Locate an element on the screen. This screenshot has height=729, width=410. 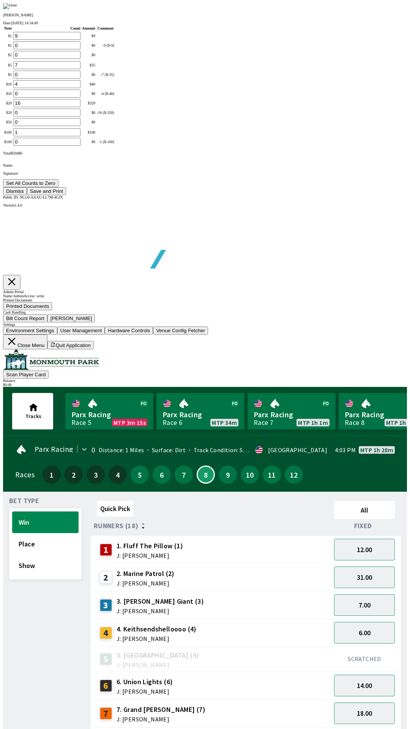
div: -7 ($-35) is located at coordinates (105, 74).